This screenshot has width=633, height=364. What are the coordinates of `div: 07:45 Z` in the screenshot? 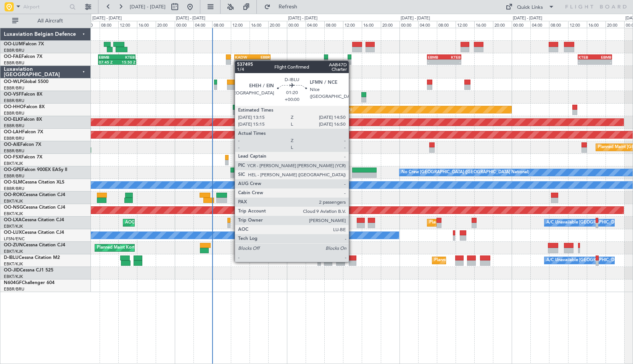 It's located at (108, 62).